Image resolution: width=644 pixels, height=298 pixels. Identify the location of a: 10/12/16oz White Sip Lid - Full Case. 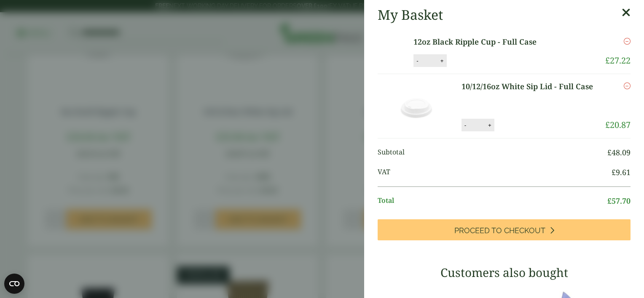
(530, 86).